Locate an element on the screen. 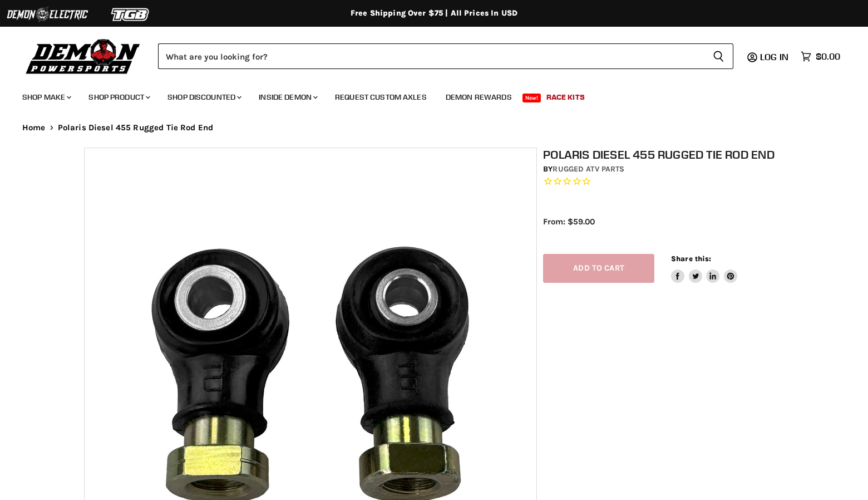 This screenshot has height=500, width=868. img: TGB Logo 2 is located at coordinates (131, 14).